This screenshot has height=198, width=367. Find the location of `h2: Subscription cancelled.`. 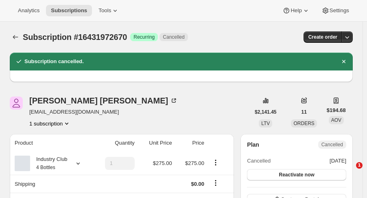

h2: Subscription cancelled. is located at coordinates (54, 61).